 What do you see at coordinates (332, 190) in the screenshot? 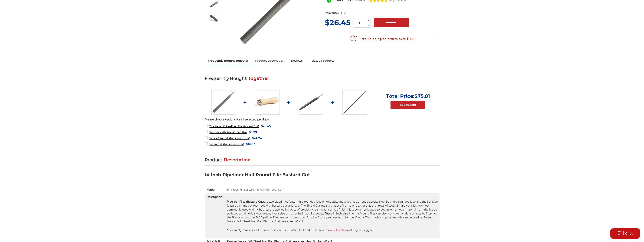
I see `td: 14" Pipeliner Bastard File (Single Teeth Set)` at bounding box center [332, 190].